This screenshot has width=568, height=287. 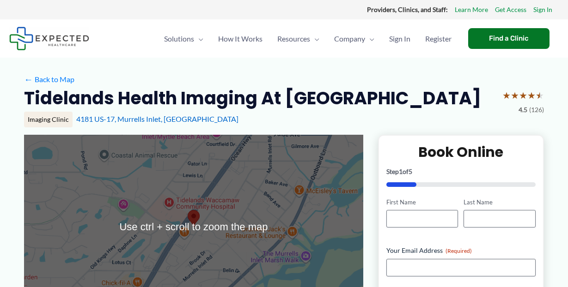 I want to click on span: Sign In, so click(x=400, y=39).